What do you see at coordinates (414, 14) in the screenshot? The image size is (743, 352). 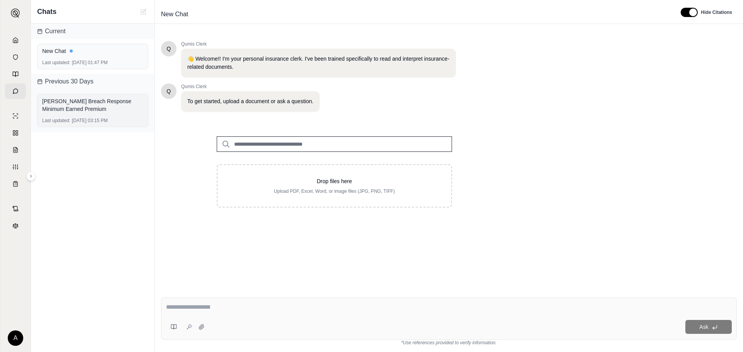 I see `div: Edit Title` at bounding box center [414, 14].